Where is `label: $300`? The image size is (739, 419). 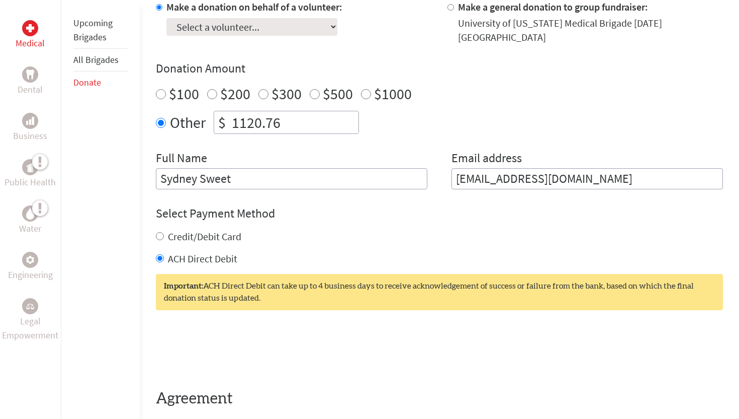
label: $300 is located at coordinates (287, 94).